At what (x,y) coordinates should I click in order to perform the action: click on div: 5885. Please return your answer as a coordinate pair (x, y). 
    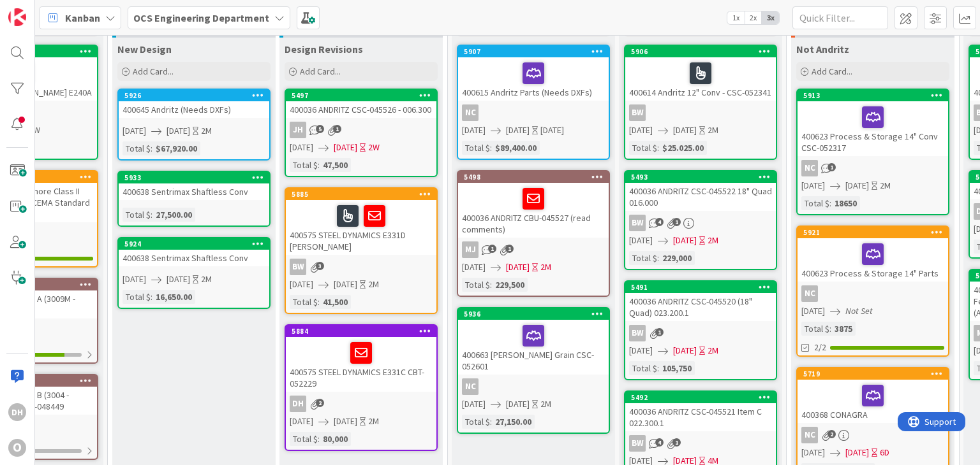
    Looking at the image, I should click on (364, 194).